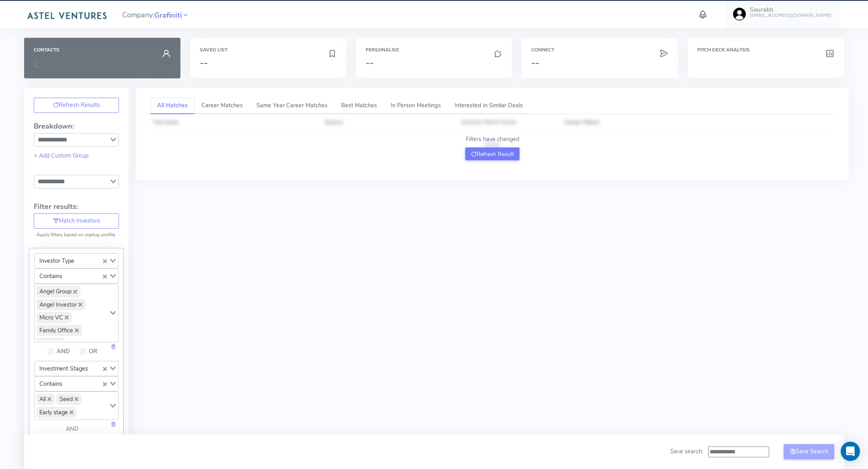 The width and height of the screenshot is (868, 469). I want to click on span: Family Office, so click(59, 331).